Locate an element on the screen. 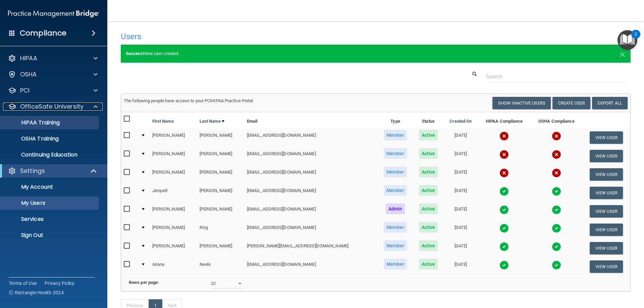 Image resolution: width=644 pixels, height=308 pixels. p: OSHA is located at coordinates (28, 74).